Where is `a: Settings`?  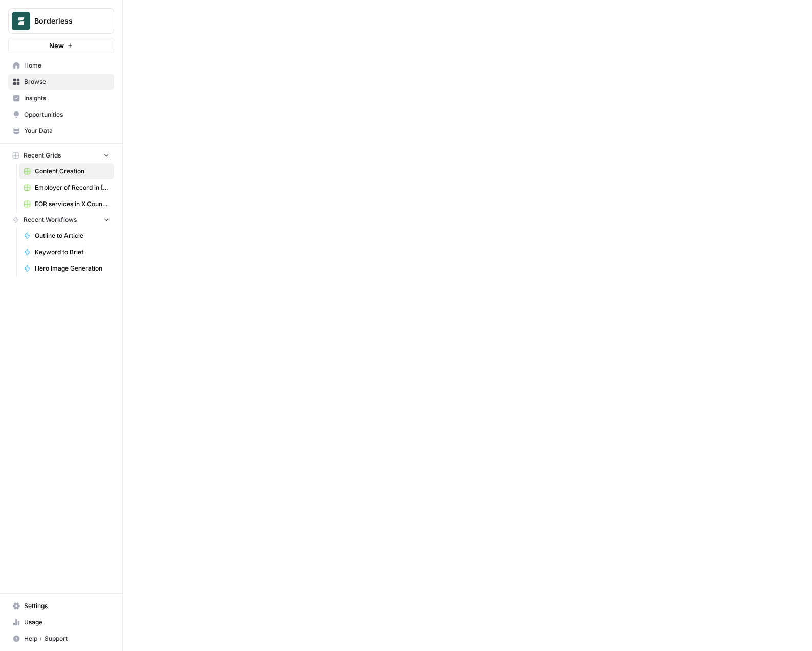
a: Settings is located at coordinates (61, 606).